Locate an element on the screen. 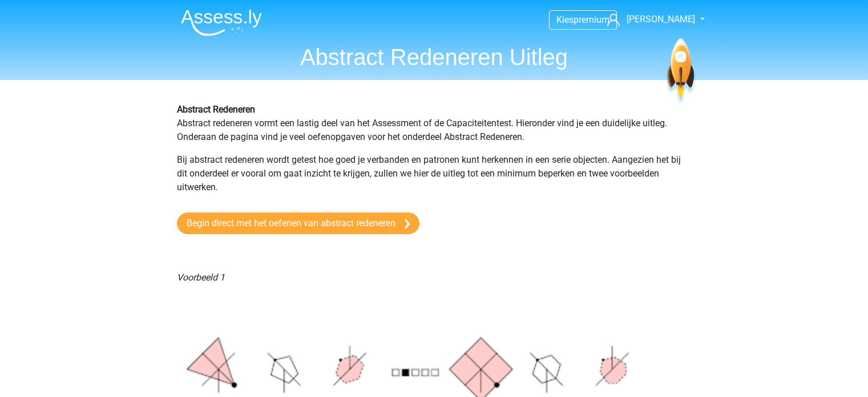 The height and width of the screenshot is (397, 868). p: Bij abstract redeneren wordt getest hoe goed je verbanden en patronen kunt herkennen in een serie... is located at coordinates (434, 174).